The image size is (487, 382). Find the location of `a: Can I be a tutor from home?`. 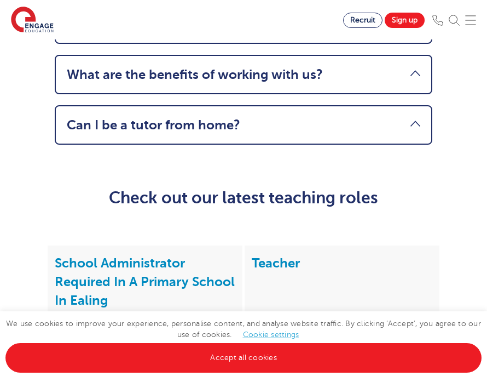

a: Can I be a tutor from home? is located at coordinates (244, 125).